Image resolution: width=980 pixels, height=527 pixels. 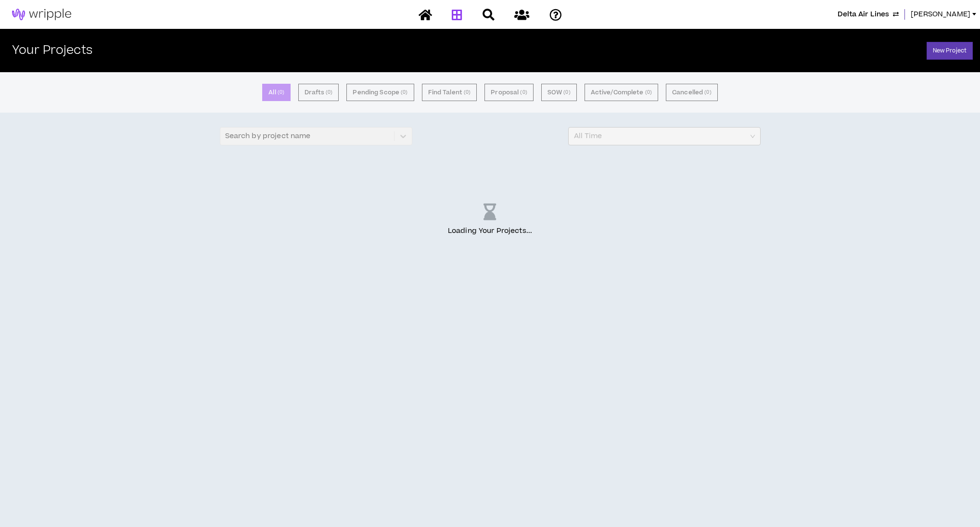 I want to click on button: Active/Complete (0), so click(x=621, y=92).